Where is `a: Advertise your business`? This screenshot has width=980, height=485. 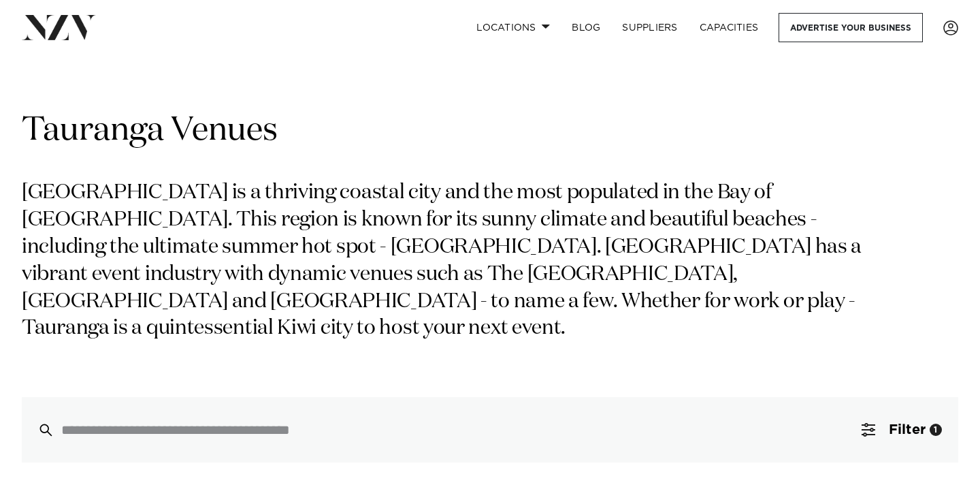
a: Advertise your business is located at coordinates (850, 27).